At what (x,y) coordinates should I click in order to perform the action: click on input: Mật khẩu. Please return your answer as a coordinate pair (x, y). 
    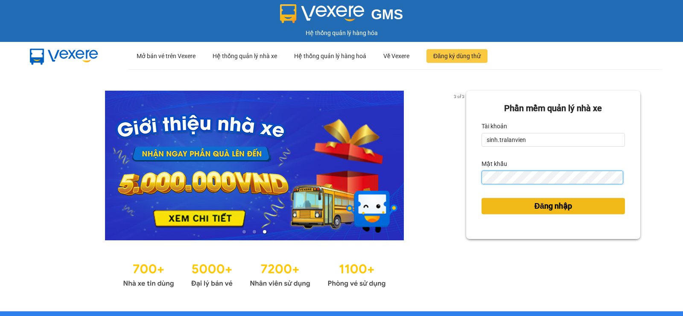
    Looking at the image, I should click on (553, 177).